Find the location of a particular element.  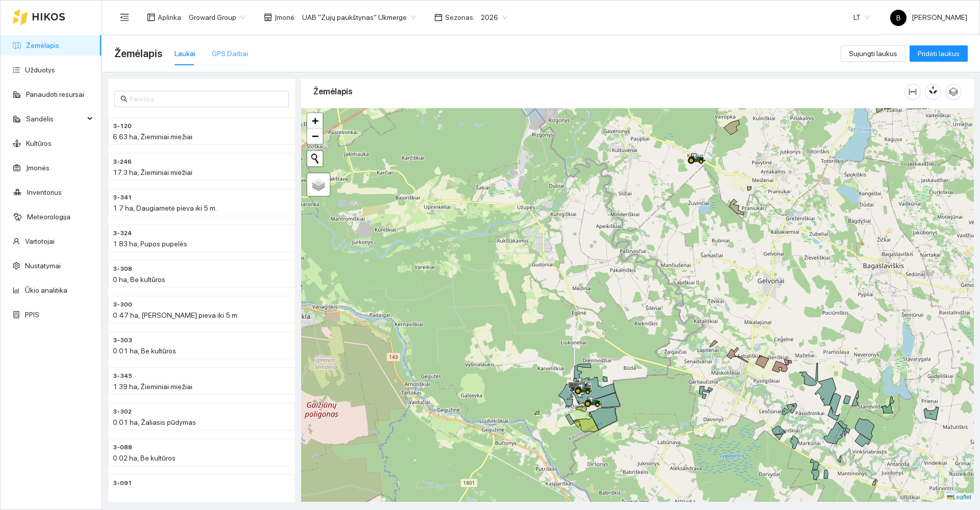

a: Zoom in is located at coordinates (315, 121).